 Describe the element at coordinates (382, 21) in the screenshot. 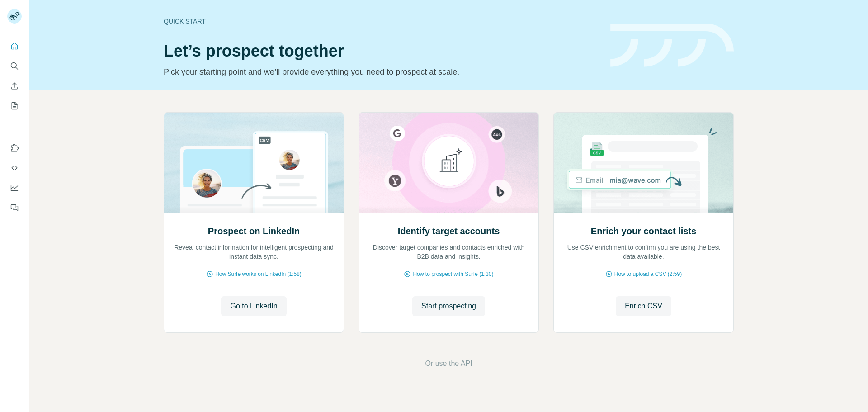

I see `div: Quick start` at that location.